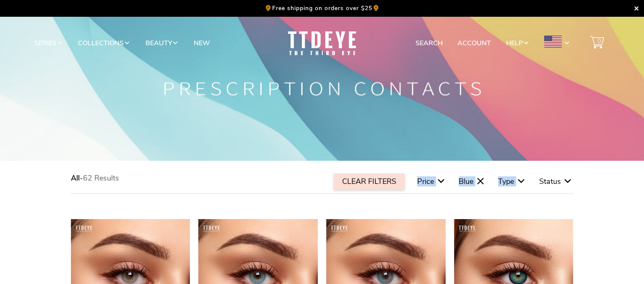 Image resolution: width=644 pixels, height=284 pixels. What do you see at coordinates (322, 8) in the screenshot?
I see `p: 🌻Free shipping on orders over $25🌻` at bounding box center [322, 8].